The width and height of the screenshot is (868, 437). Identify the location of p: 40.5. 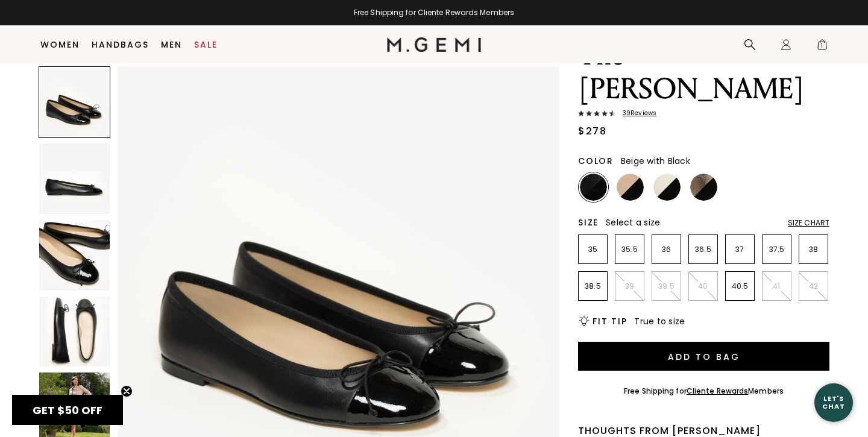
(740, 286).